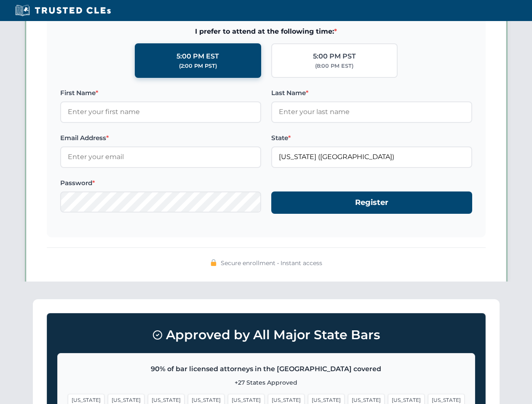 The image size is (532, 404). Describe the element at coordinates (334, 66) in the screenshot. I see `div: (8:00 PM EST)` at that location.